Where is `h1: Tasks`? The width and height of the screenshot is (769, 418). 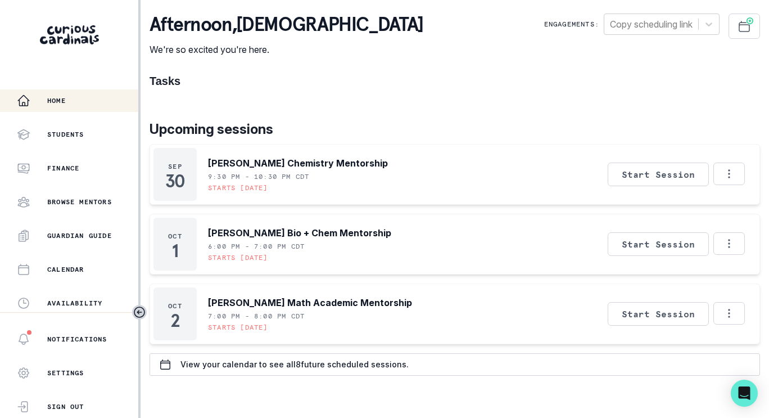 h1: Tasks is located at coordinates (455, 81).